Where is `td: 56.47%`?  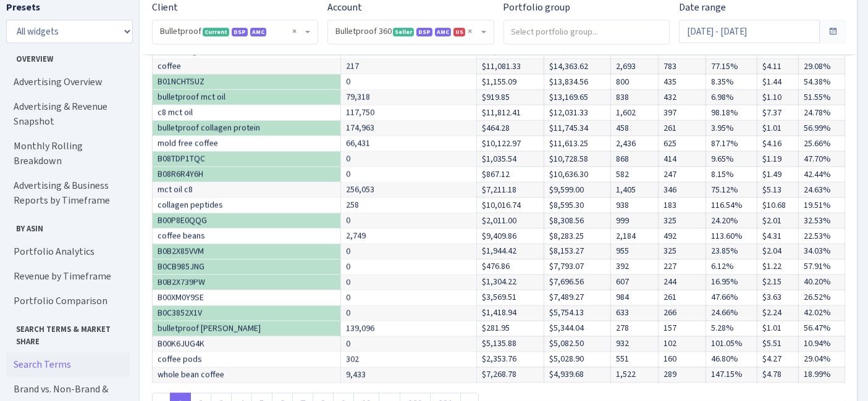 td: 56.47% is located at coordinates (821, 329).